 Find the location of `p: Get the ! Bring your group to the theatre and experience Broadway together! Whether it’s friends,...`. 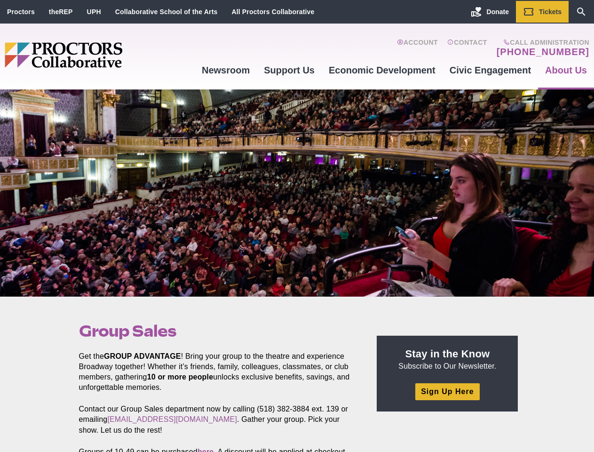

p: Get the ! Bring your group to the theatre and experience Broadway together! Whether it’s friends,... is located at coordinates (217, 372).